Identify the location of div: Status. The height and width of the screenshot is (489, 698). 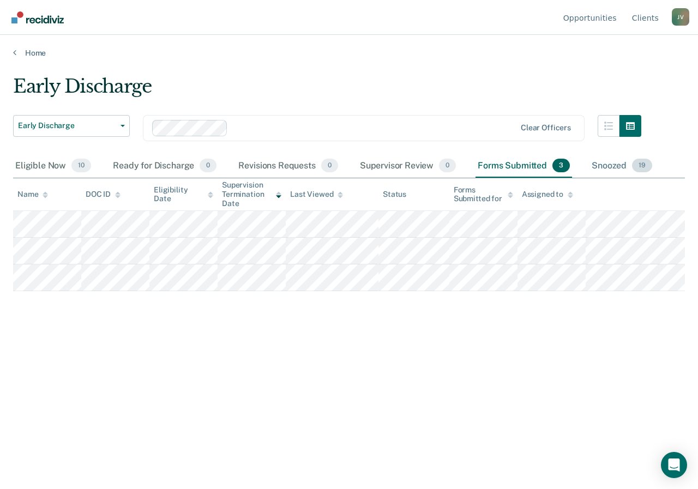
(394, 194).